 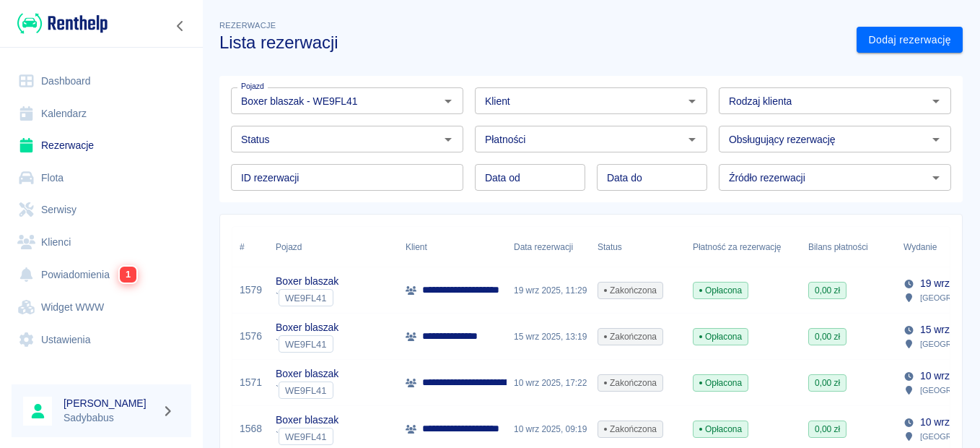 I want to click on a: 1579, so click(x=250, y=289).